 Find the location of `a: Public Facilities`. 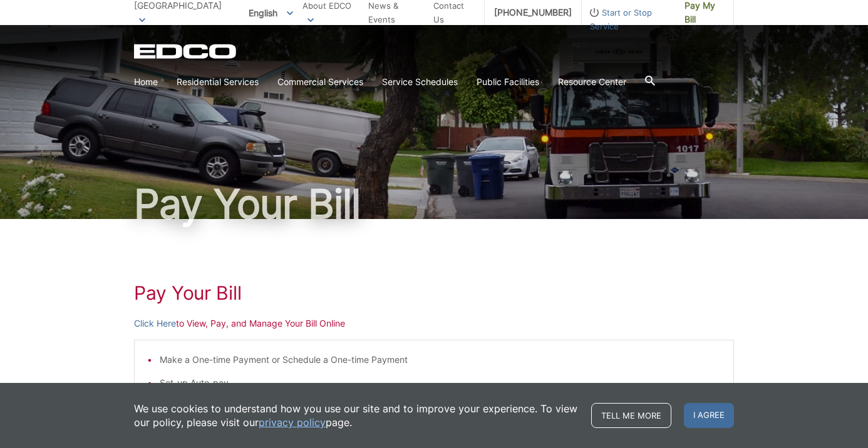

a: Public Facilities is located at coordinates (508, 82).